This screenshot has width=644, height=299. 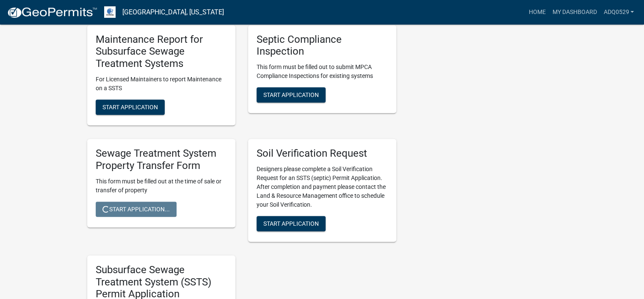 I want to click on h5: Sewage Treatment System Property Transfer Form, so click(x=162, y=159).